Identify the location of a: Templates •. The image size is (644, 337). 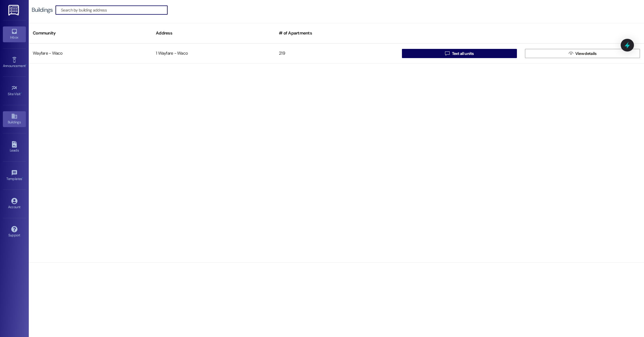
(14, 176).